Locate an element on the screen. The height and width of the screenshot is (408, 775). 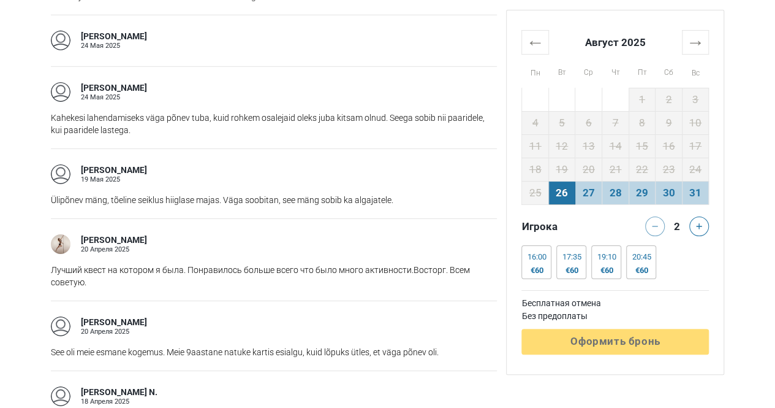
td: 5 is located at coordinates (562, 123).